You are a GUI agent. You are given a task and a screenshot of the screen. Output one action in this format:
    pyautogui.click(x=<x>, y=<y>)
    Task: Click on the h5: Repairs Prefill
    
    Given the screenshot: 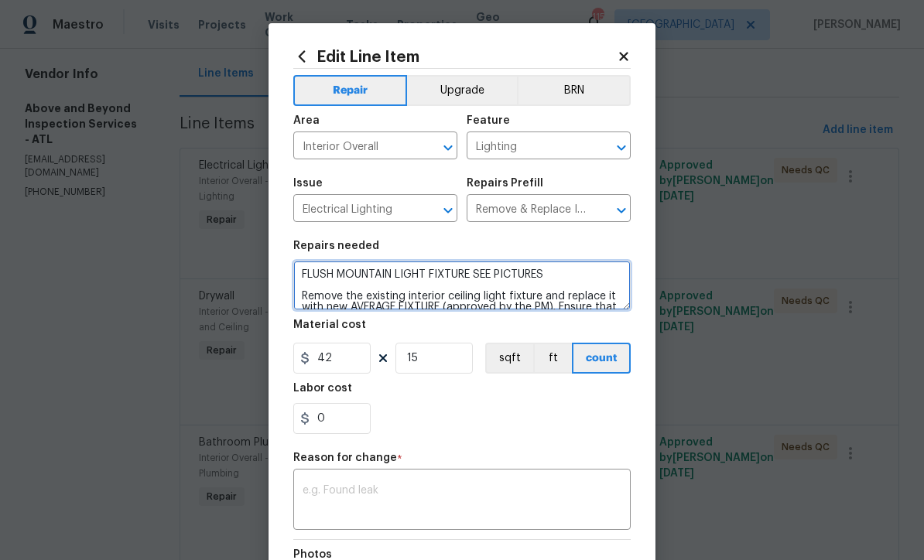 What is the action you would take?
    pyautogui.click(x=505, y=183)
    